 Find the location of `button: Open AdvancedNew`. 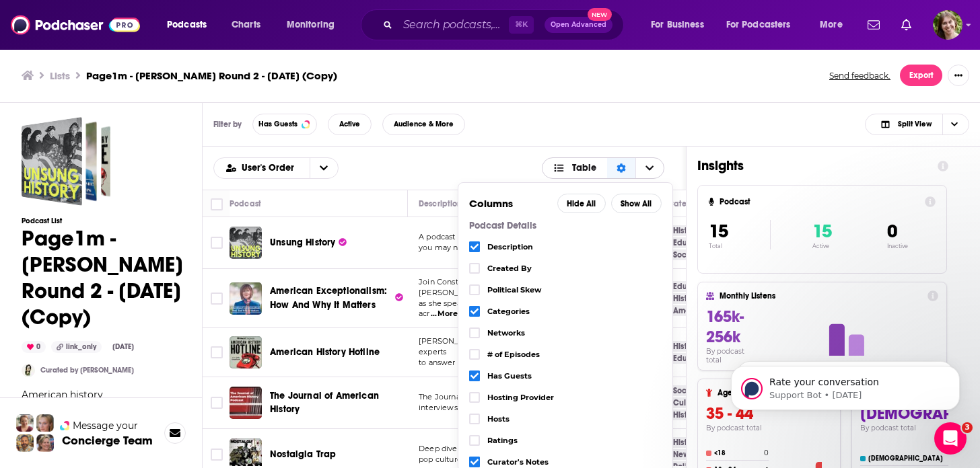

button: Open AdvancedNew is located at coordinates (578, 25).